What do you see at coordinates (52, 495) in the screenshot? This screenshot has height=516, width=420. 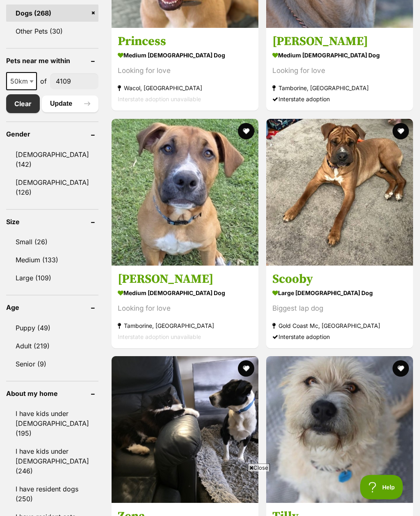 I see `a: I have resident dogs (250)` at bounding box center [52, 495].